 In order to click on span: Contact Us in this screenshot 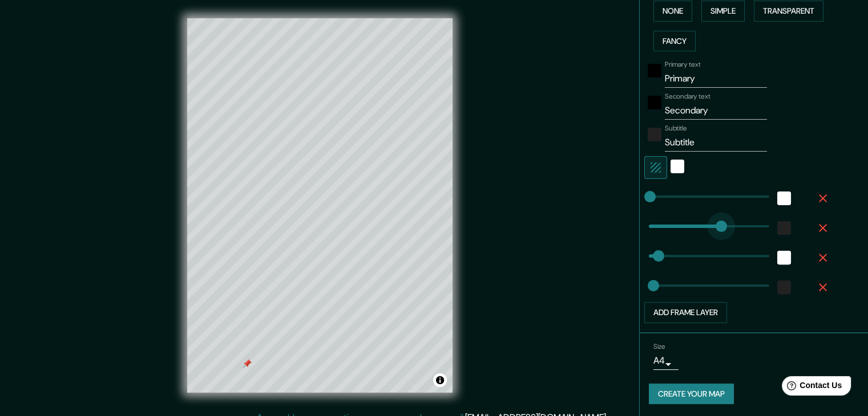, I will do `click(54, 14)`.